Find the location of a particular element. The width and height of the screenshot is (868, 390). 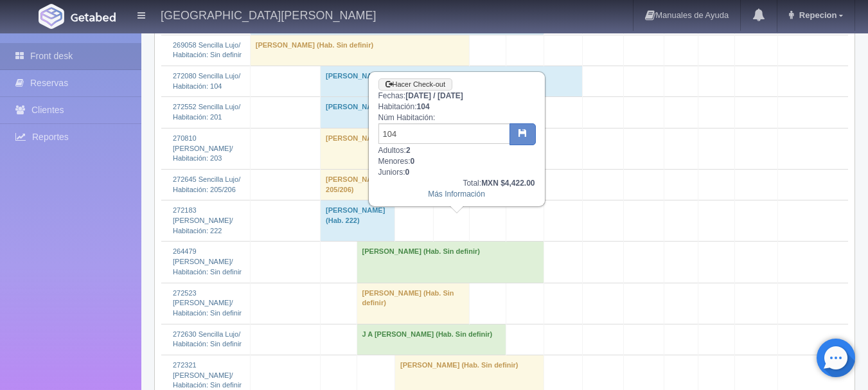

a: 272080 Sencilla Lujo/Habitación: 104 is located at coordinates (206, 81).